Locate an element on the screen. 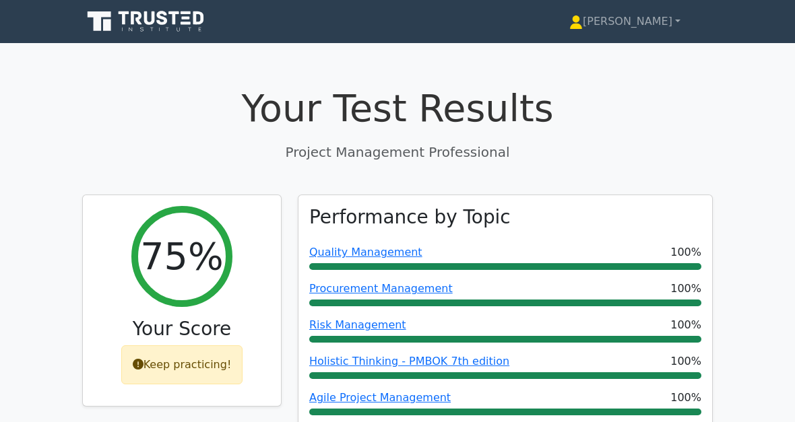 This screenshot has height=422, width=795. a: Holistic Thinking - PMBOK 7th edition is located at coordinates (409, 361).